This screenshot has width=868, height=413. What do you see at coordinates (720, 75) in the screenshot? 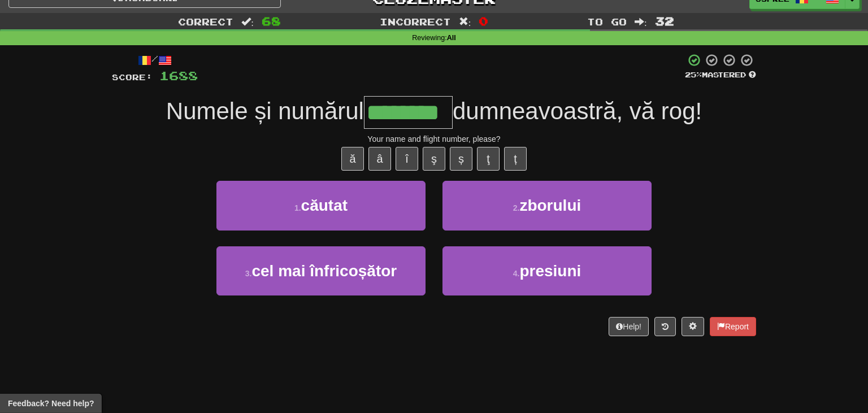
I see `div: Mastered` at bounding box center [720, 75].